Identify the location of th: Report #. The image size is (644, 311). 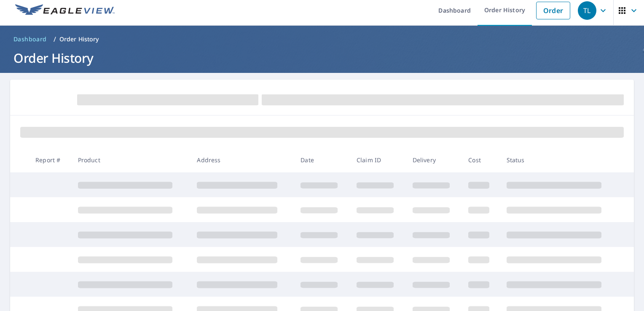
(50, 160).